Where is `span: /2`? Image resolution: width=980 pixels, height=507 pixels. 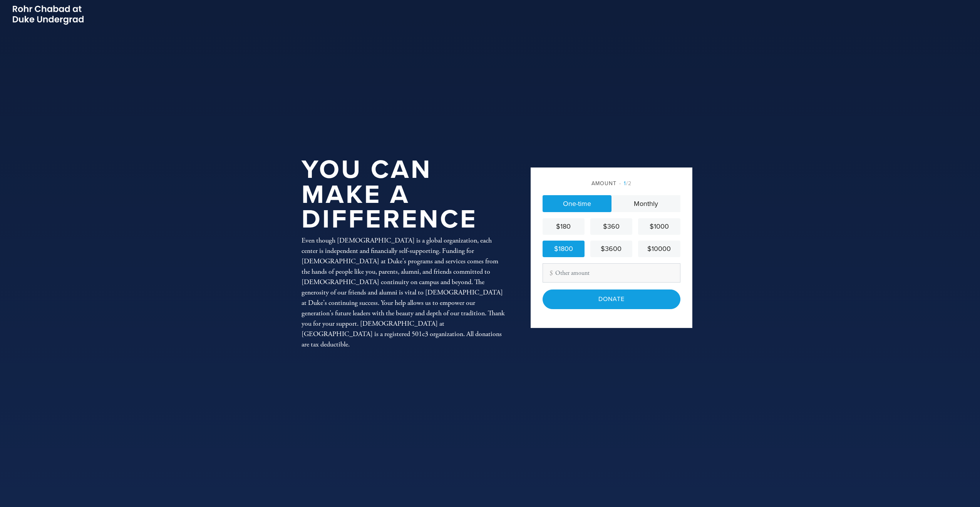
span: /2 is located at coordinates (625, 183).